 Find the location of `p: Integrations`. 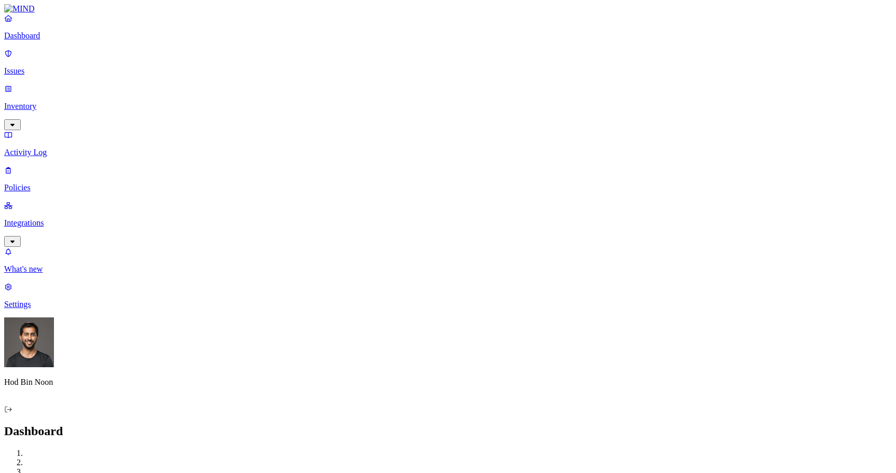

p: Integrations is located at coordinates (448, 223).